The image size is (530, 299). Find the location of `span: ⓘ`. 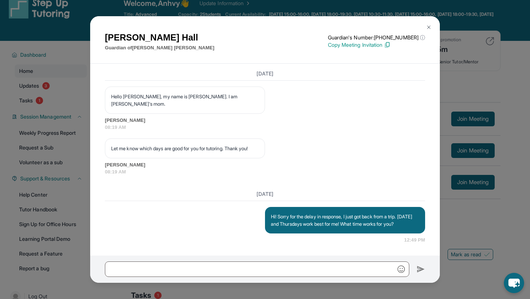

span: ⓘ is located at coordinates (422, 38).